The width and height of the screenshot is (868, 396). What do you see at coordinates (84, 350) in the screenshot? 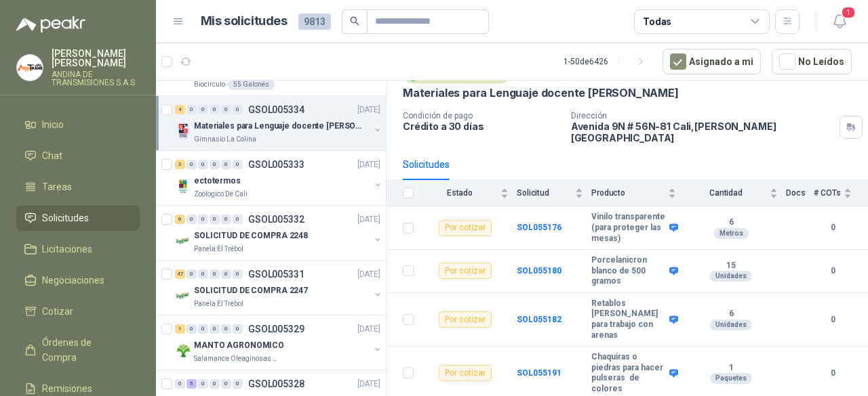
I see `span: Órdenes de Compra` at bounding box center [84, 350].